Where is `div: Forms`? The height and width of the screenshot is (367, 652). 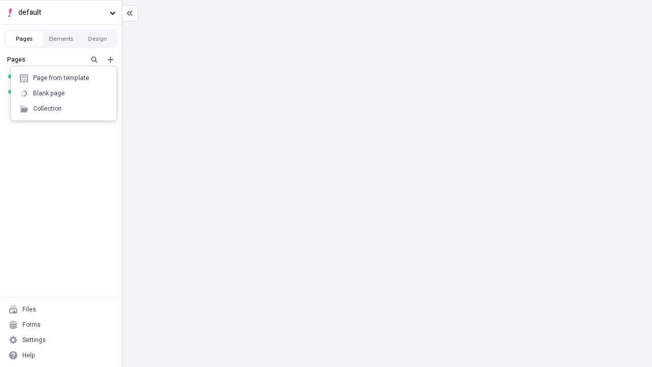 div: Forms is located at coordinates (32, 325).